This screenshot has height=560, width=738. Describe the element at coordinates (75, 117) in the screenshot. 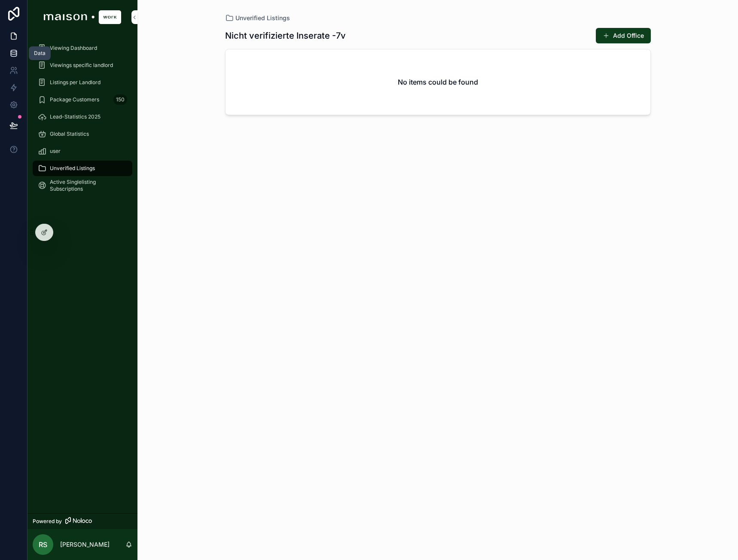

I see `span: Lead-Statistics 2025` at that location.